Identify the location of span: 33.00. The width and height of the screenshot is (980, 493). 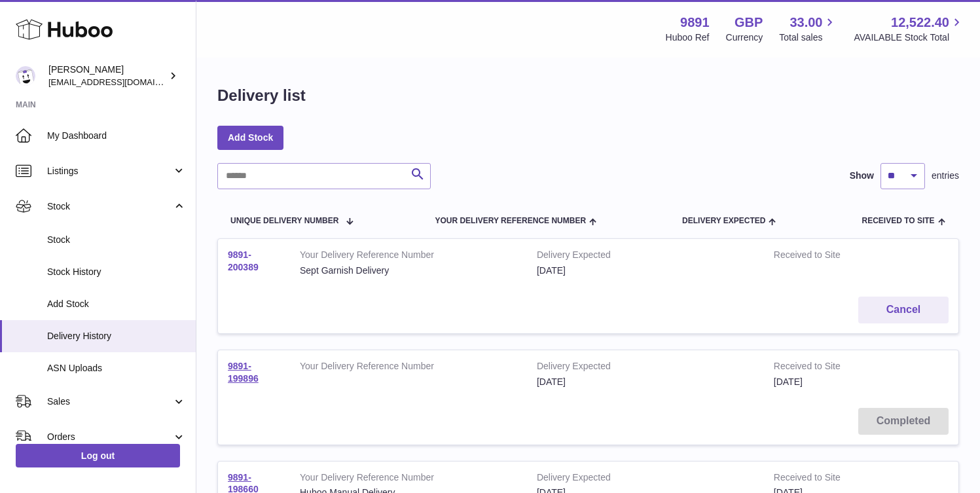
(805, 22).